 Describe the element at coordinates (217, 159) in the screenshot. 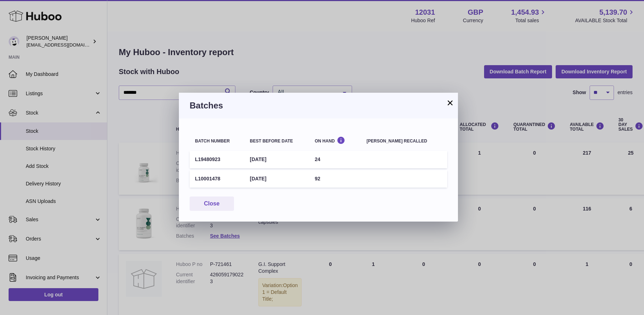

I see `td: L19480923` at that location.